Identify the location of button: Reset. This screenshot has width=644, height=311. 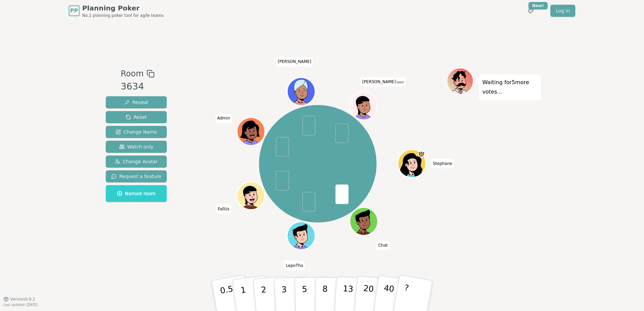
(136, 118).